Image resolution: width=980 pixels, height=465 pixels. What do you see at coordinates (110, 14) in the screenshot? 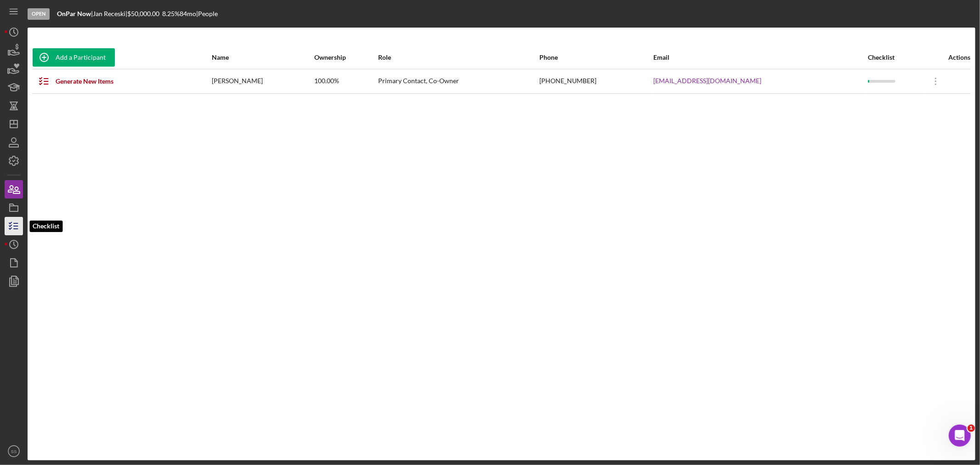
I see `div: Jan Receski |` at bounding box center [110, 14].